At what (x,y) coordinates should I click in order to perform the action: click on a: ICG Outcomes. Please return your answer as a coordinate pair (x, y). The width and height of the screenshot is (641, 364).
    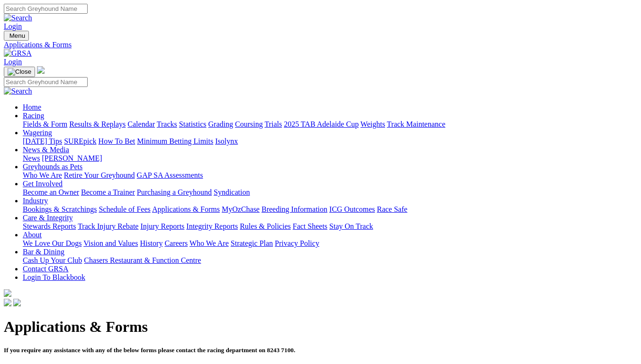
    Looking at the image, I should click on (352, 209).